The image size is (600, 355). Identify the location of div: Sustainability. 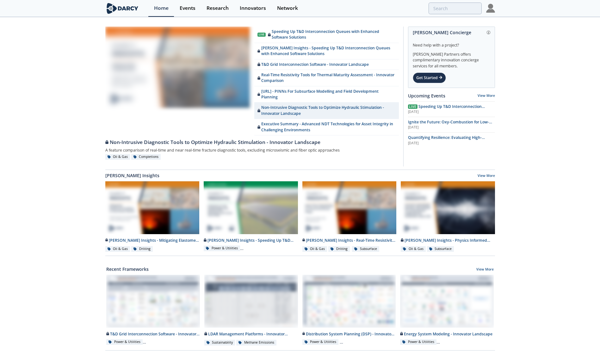
(220, 343).